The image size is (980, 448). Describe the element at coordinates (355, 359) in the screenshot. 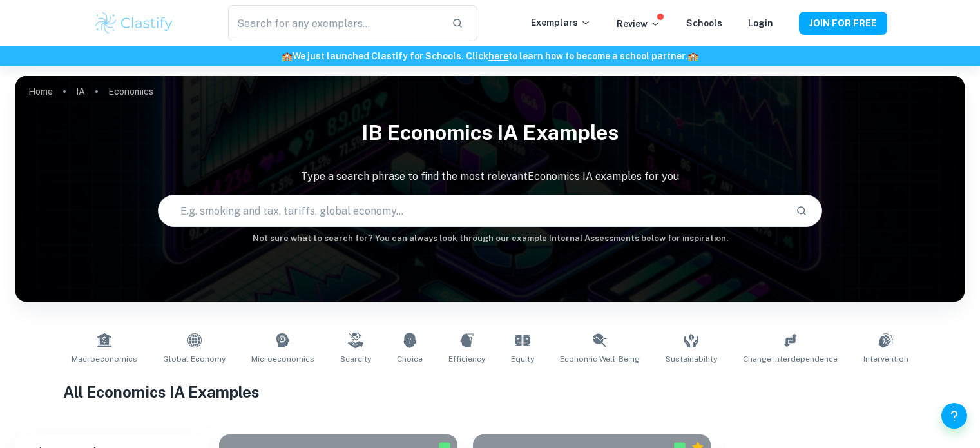

I see `span: Scarcity` at that location.